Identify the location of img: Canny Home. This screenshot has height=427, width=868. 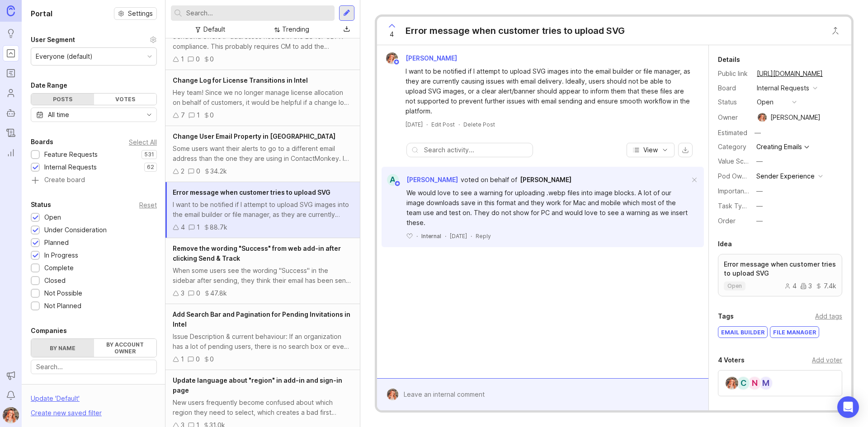
(10, 10).